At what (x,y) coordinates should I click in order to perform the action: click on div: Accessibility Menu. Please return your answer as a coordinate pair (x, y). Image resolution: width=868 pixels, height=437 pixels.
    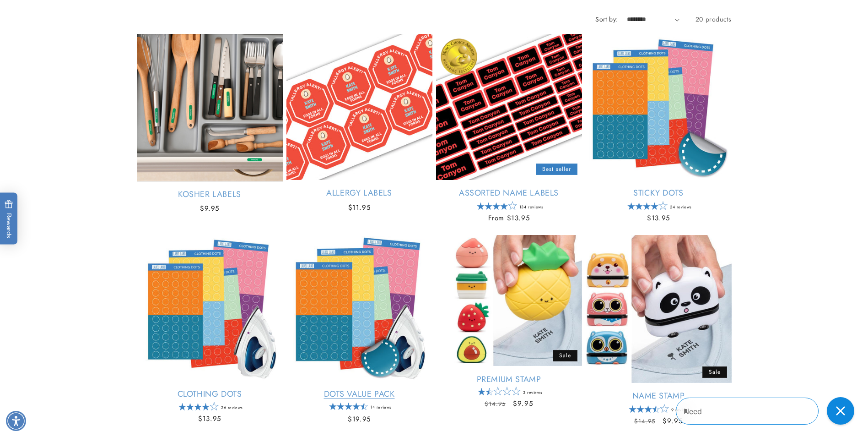
    Looking at the image, I should click on (16, 421).